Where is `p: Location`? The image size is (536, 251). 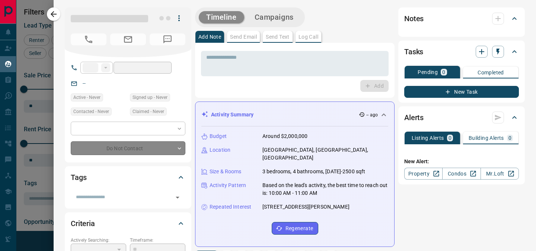 p: Location is located at coordinates (220, 150).